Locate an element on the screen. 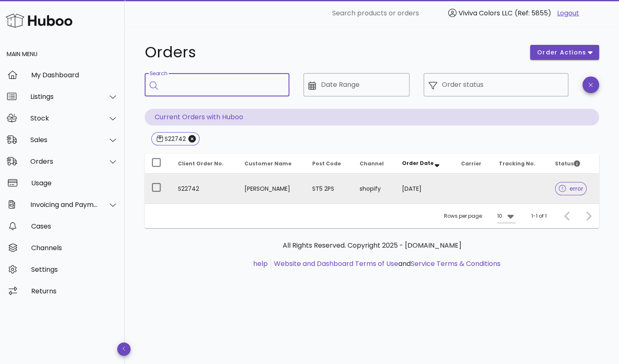 The width and height of the screenshot is (619, 364). div: Invoicing and Payments is located at coordinates (64, 204).